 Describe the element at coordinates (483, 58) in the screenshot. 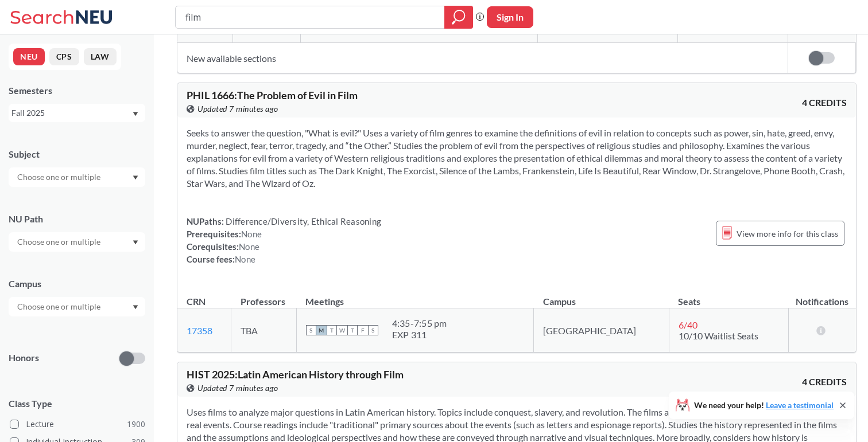

I see `td: New available sections` at that location.